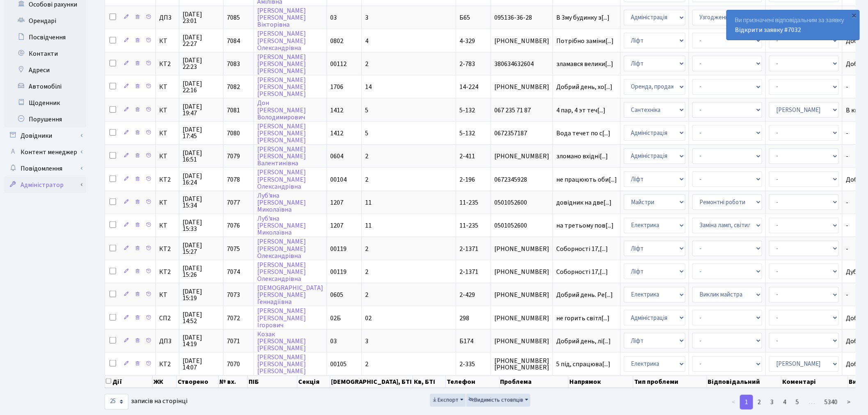 The width and height of the screenshot is (868, 415). Describe the element at coordinates (586, 179) in the screenshot. I see `span: не працюють оби[...]` at that location.